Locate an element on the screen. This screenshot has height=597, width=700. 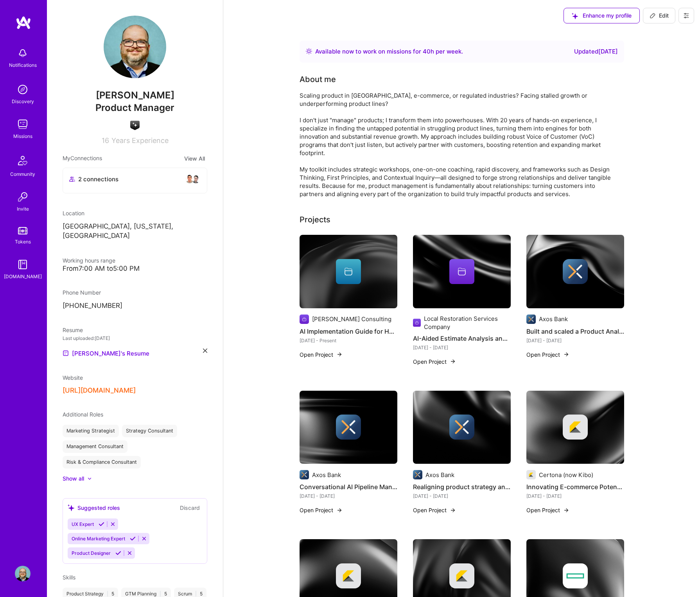
span: Phone Number is located at coordinates (82, 293).